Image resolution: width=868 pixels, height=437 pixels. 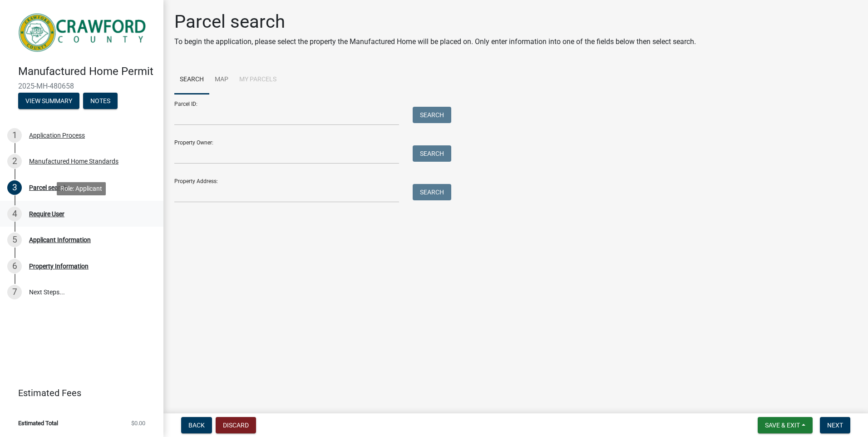 What do you see at coordinates (48, 188) in the screenshot?
I see `div: Parcel search` at bounding box center [48, 188].